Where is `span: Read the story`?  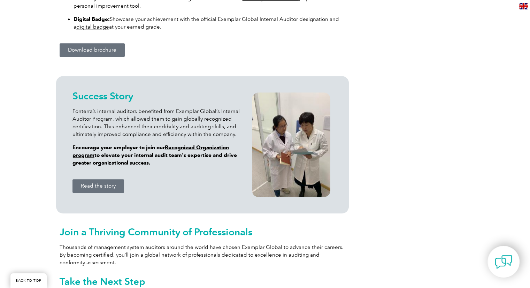
span: Read the story is located at coordinates (98, 186).